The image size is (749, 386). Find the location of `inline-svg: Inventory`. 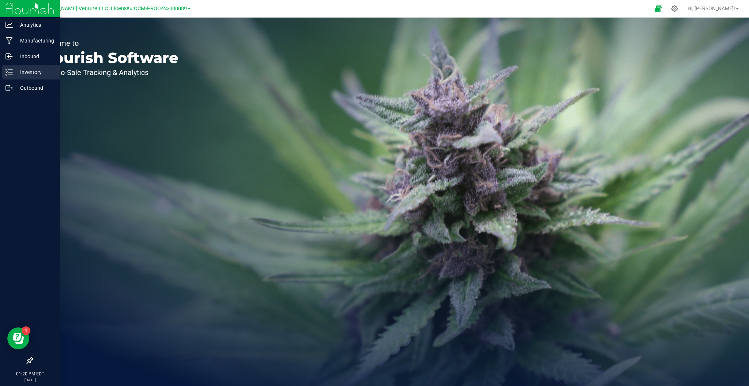

inline-svg: Inventory is located at coordinates (9, 72).